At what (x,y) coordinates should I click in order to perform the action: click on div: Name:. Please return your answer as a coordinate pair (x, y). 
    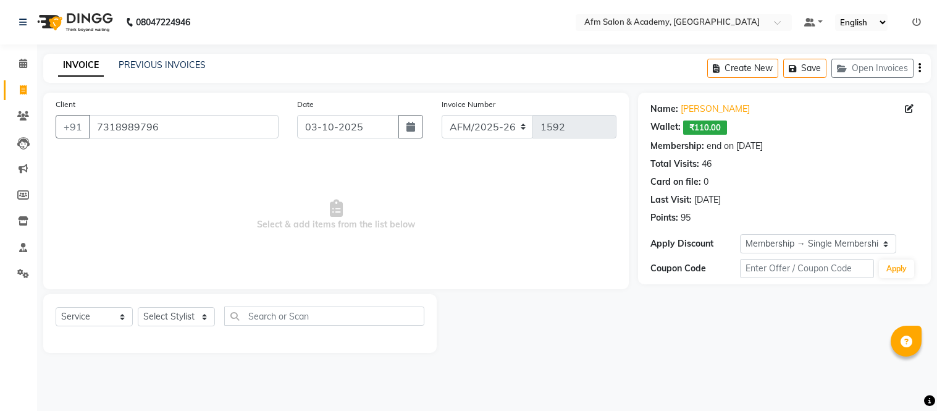
    Looking at the image, I should click on (664, 109).